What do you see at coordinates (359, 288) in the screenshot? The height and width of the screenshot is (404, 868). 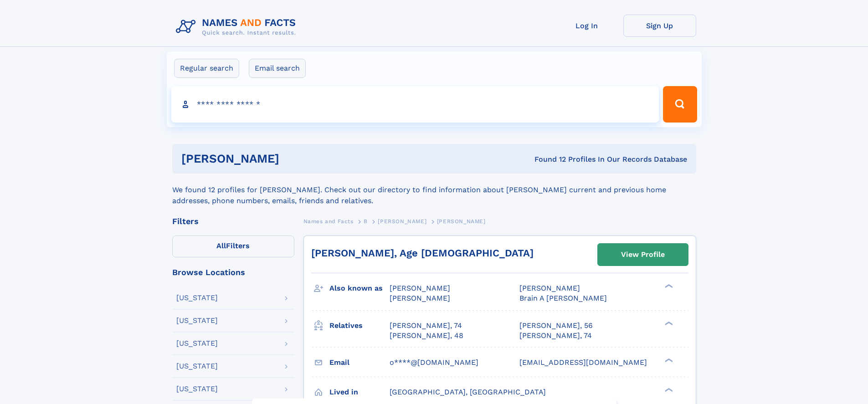 I see `h3: Also known as` at bounding box center [359, 288].